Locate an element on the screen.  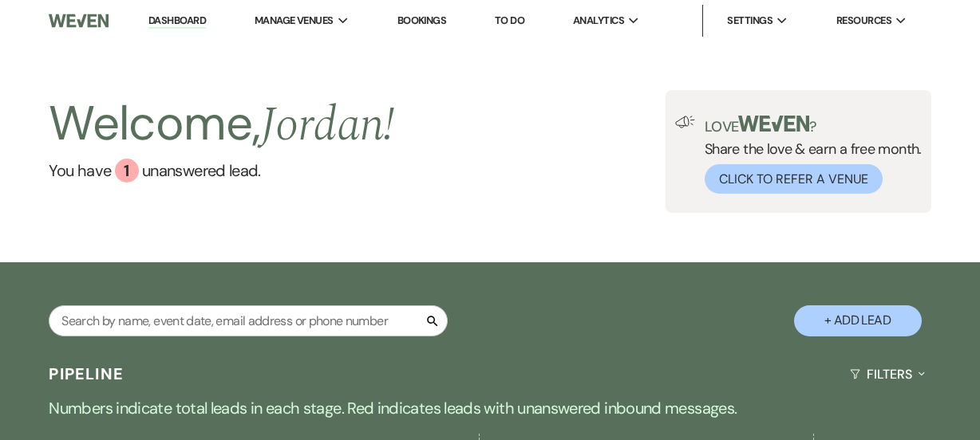
button: Click to Refer a Venue is located at coordinates (793, 179).